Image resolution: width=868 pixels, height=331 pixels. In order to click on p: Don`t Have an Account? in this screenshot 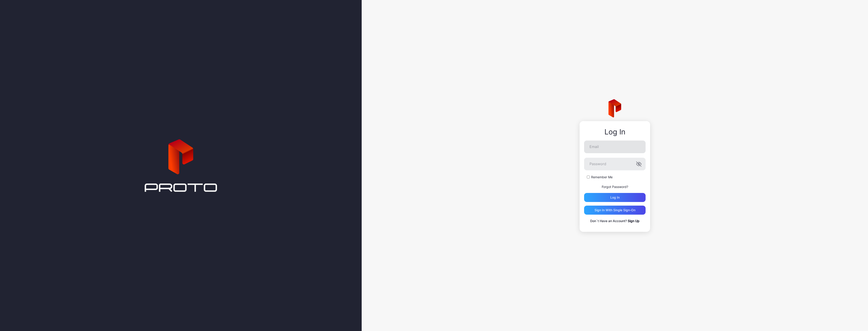, I will do `click(615, 221)`.